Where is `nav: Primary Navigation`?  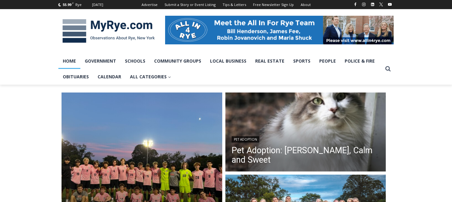
nav: Primary Navigation is located at coordinates (221, 69).